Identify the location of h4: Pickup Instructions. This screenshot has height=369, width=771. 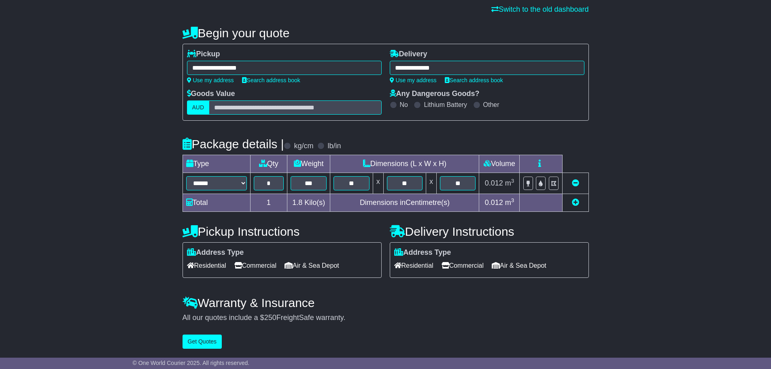
(282, 231).